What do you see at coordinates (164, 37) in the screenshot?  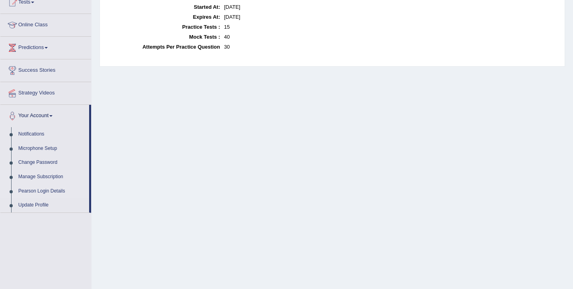 I see `dt: Mock Tests :` at bounding box center [164, 37].